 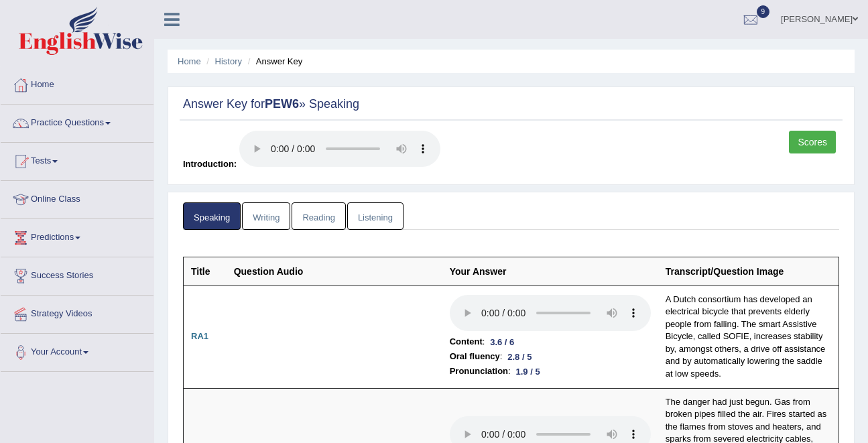 I want to click on div: 2.8 / 5, so click(x=519, y=357).